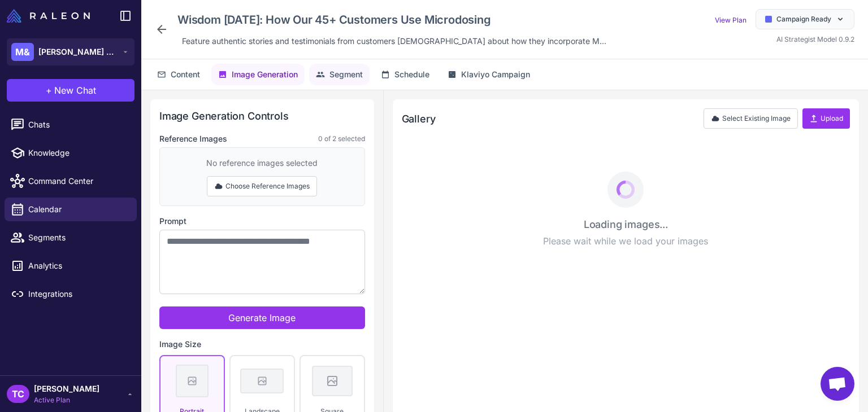 This screenshot has height=412, width=868. I want to click on label: Reference Images, so click(193, 139).